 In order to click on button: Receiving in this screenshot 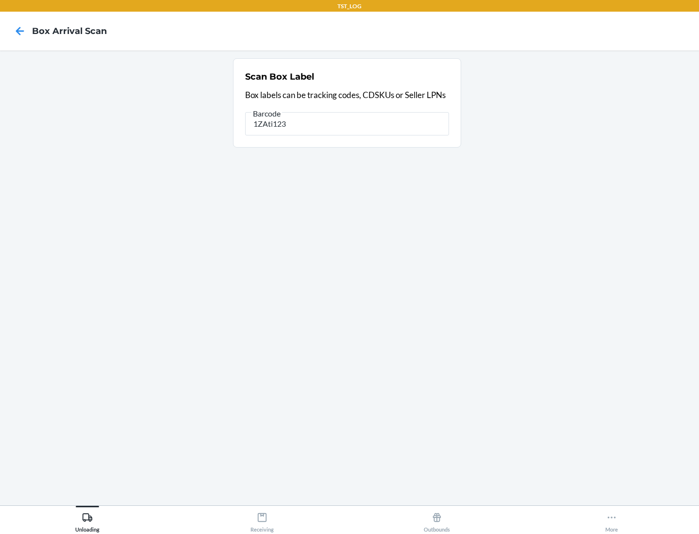, I will do `click(262, 519)`.